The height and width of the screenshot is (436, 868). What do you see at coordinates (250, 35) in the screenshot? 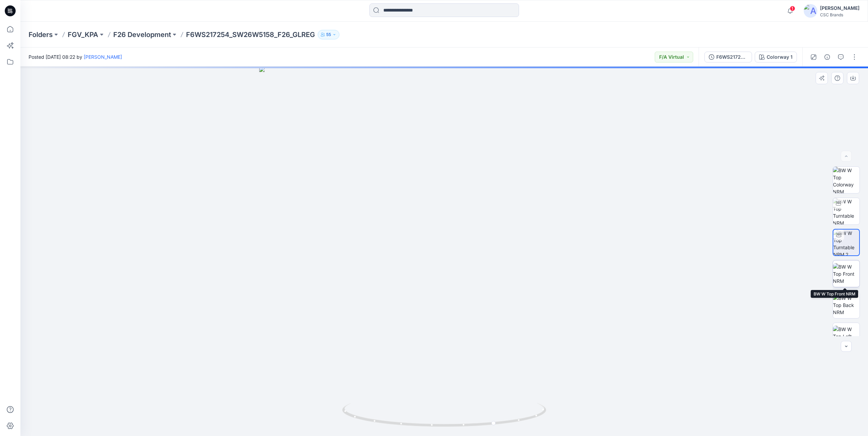
I see `p: F6WS217254_SW26W5158_F26_GLREG` at bounding box center [250, 35].